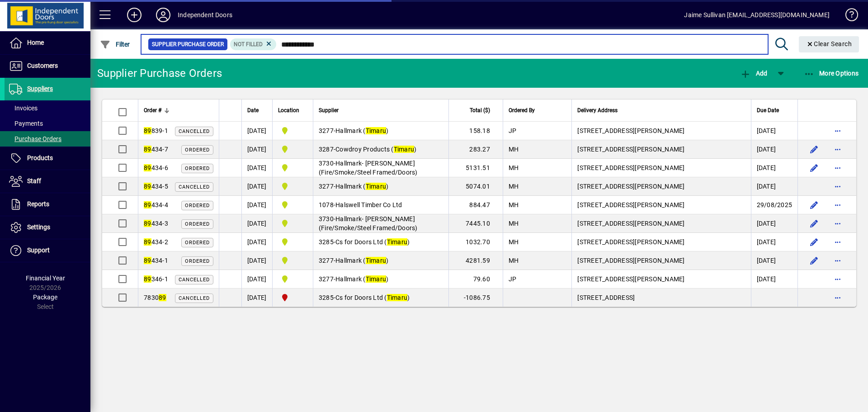  What do you see at coordinates (476, 110) in the screenshot?
I see `div: Total ($)` at bounding box center [476, 110].